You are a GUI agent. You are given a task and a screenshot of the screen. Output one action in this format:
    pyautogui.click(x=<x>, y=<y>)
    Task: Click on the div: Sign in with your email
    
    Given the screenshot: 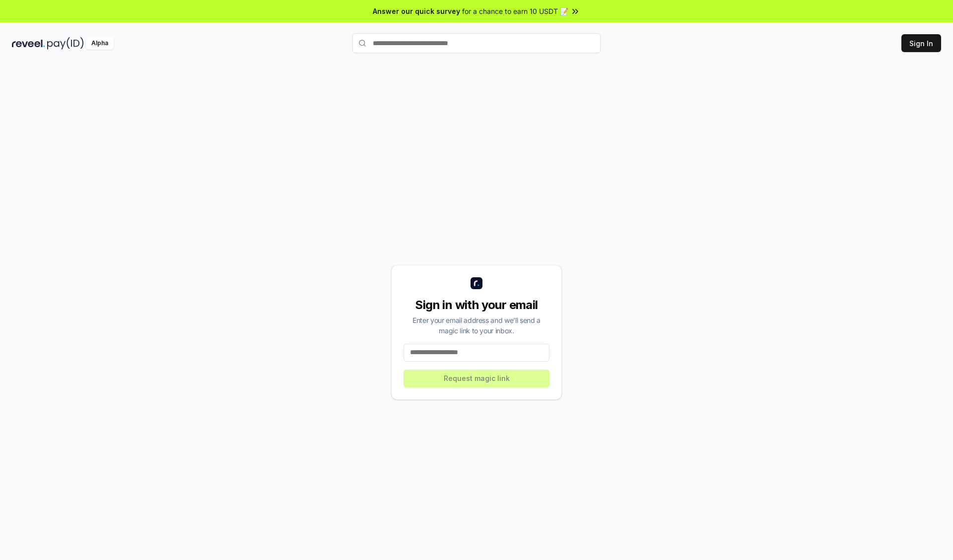 What is the action you would take?
    pyautogui.click(x=476, y=305)
    